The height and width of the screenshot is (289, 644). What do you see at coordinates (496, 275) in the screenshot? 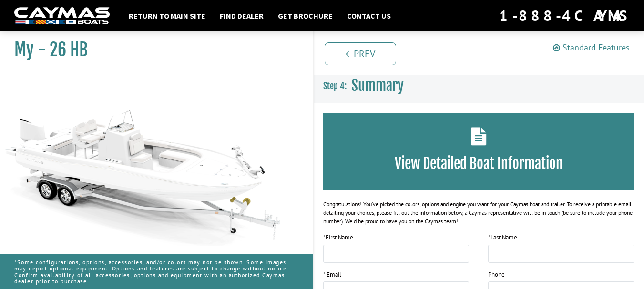
I see `label: Phone` at bounding box center [496, 275].